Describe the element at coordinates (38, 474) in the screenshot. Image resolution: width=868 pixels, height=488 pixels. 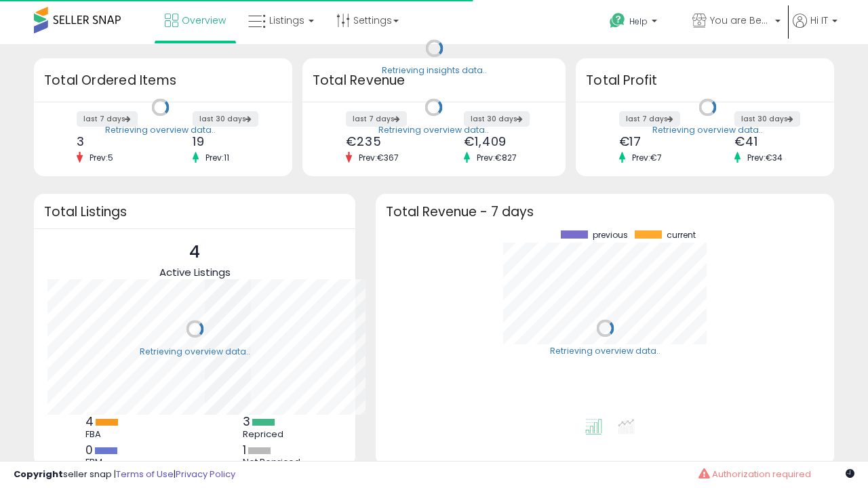
I see `strong: Copyright` at that location.